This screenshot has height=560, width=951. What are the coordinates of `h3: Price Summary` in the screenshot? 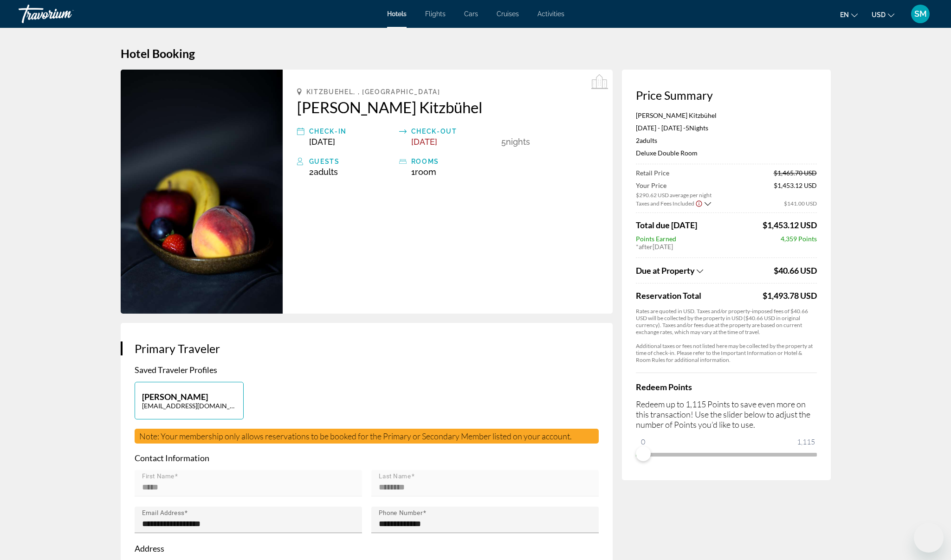 It's located at (726, 95).